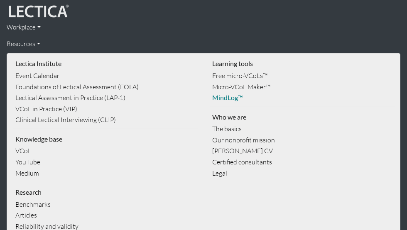  I want to click on li: Knowledge base, so click(106, 139).